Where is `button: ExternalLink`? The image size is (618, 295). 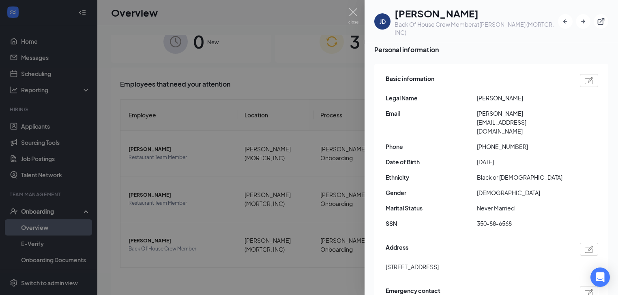
button: ExternalLink is located at coordinates (601, 21).